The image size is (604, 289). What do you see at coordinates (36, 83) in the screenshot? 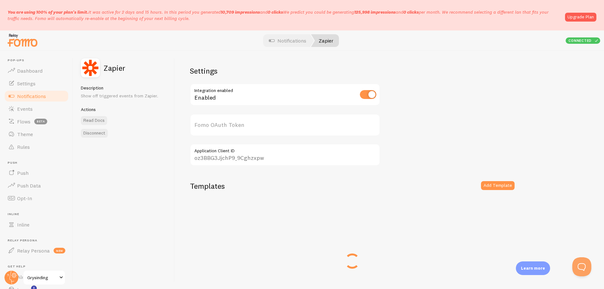
I see `a: Settings` at bounding box center [36, 83].